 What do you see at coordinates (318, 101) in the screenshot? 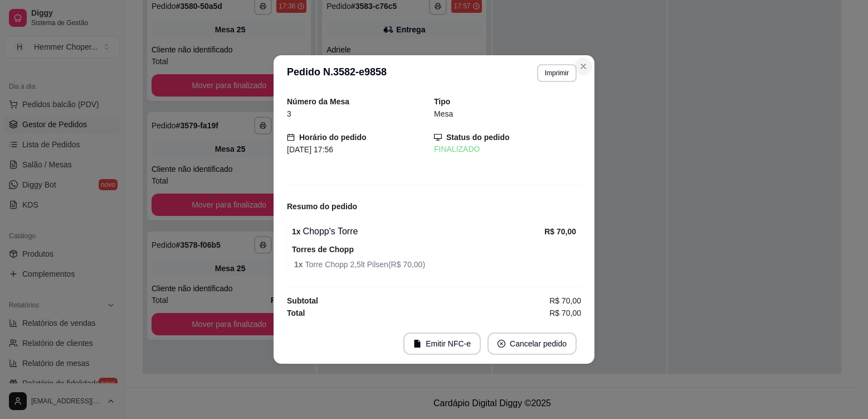
I see `strong: Número da Mesa` at bounding box center [318, 101].